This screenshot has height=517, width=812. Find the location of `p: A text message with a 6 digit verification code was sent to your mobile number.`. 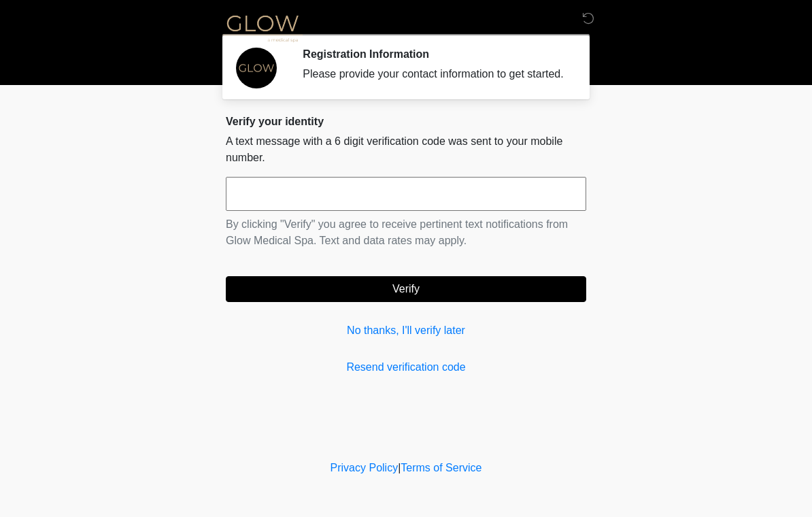

p: A text message with a 6 digit verification code was sent to your mobile number. is located at coordinates (406, 150).